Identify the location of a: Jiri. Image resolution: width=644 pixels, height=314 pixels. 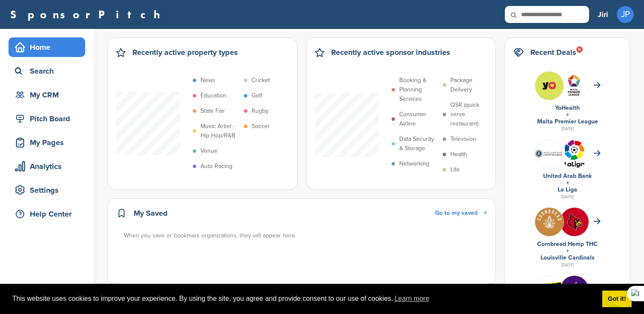
(603, 14).